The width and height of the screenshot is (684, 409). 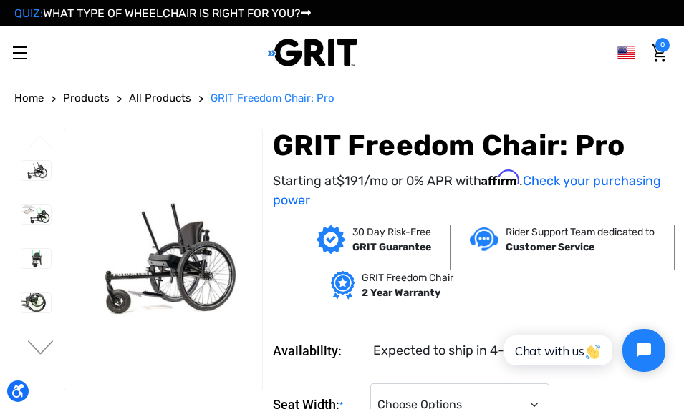 What do you see at coordinates (580, 232) in the screenshot?
I see `p: Rider Support Team dedicated to` at bounding box center [580, 232].